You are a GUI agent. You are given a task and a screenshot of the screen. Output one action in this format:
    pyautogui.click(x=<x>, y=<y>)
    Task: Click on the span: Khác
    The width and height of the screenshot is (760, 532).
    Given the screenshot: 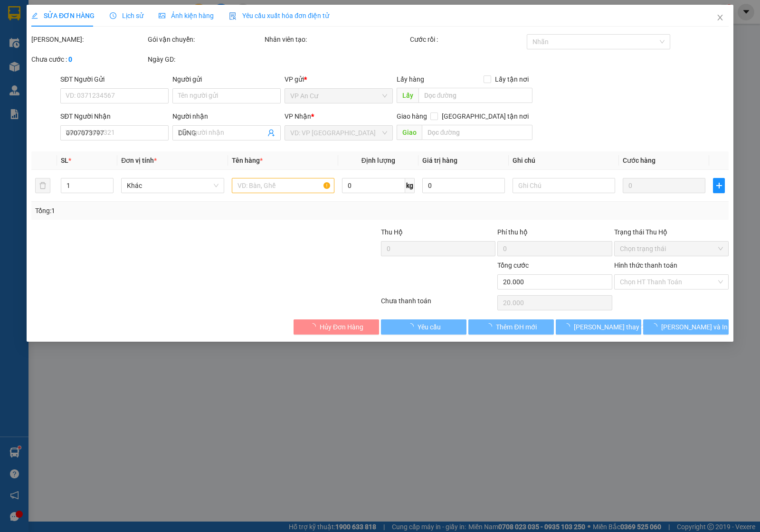 What is the action you would take?
    pyautogui.click(x=173, y=186)
    